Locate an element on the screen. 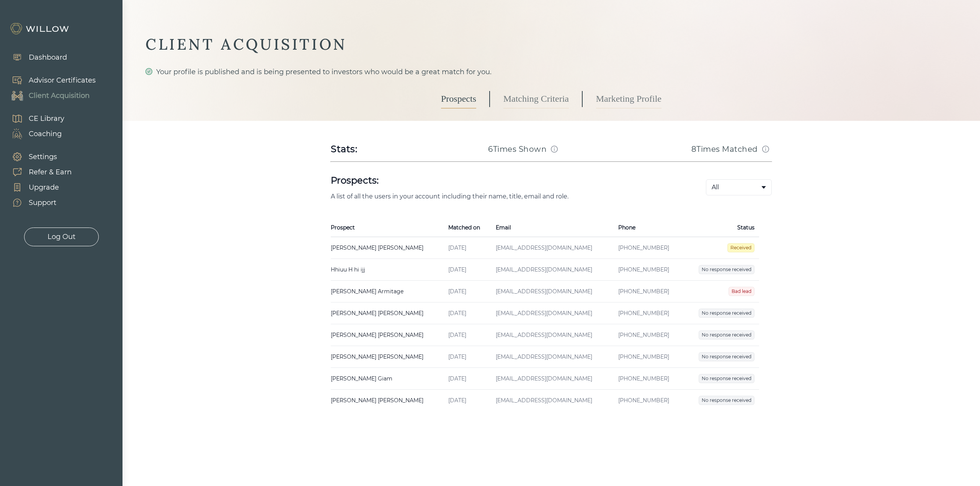 This screenshot has height=486, width=980. div: Advisor Certificates is located at coordinates (62, 80).